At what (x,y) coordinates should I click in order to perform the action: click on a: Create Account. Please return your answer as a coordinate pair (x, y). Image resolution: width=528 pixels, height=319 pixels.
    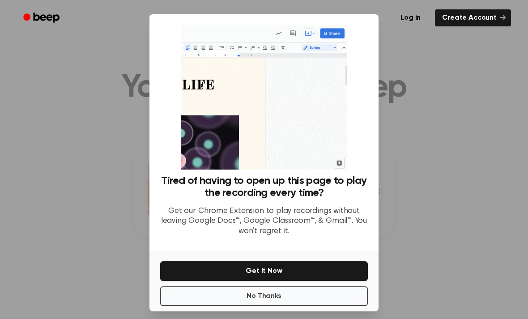
    Looking at the image, I should click on (473, 18).